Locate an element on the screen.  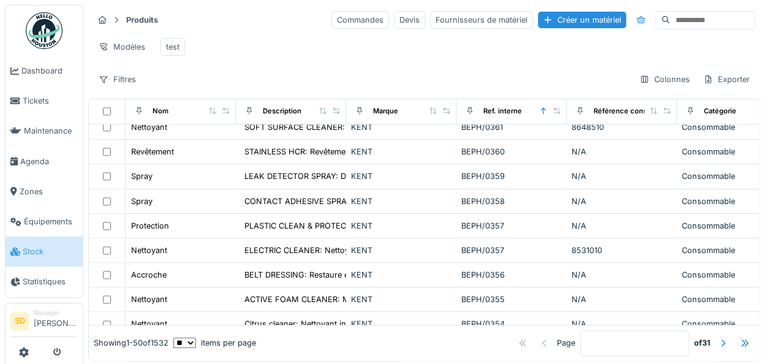
div: test is located at coordinates (173, 47).